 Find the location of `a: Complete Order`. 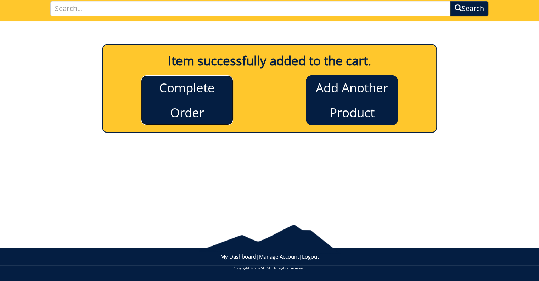

a: Complete Order is located at coordinates (187, 100).